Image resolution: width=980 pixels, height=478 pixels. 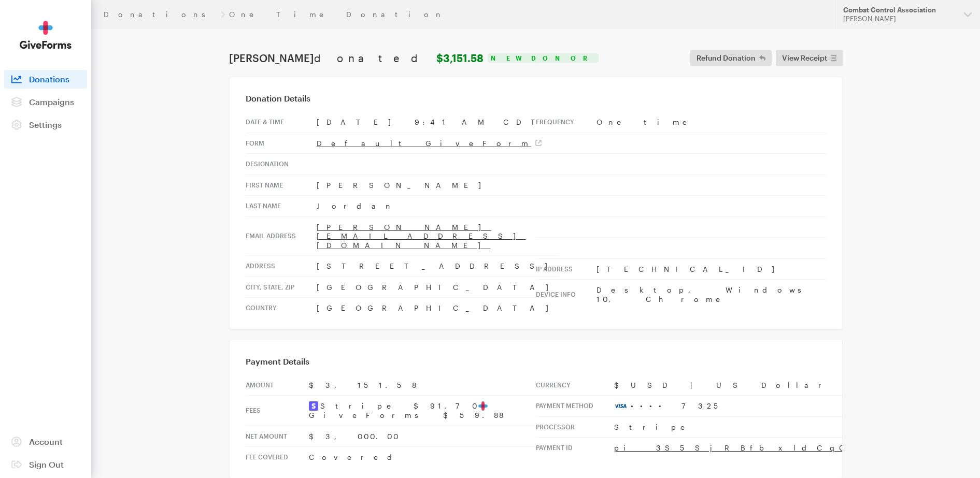 What do you see at coordinates (277, 385) in the screenshot?
I see `th: Amount` at bounding box center [277, 385].